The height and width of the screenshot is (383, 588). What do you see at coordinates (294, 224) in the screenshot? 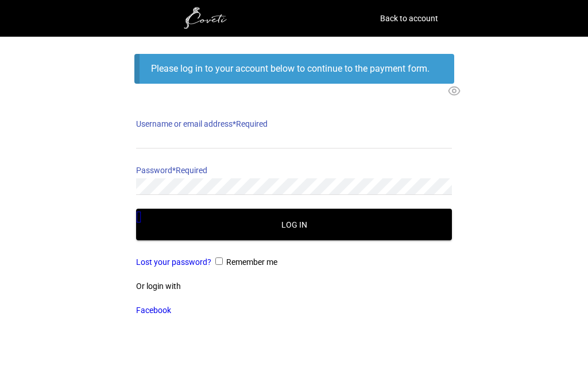
I see `button: Log in` at bounding box center [294, 224].